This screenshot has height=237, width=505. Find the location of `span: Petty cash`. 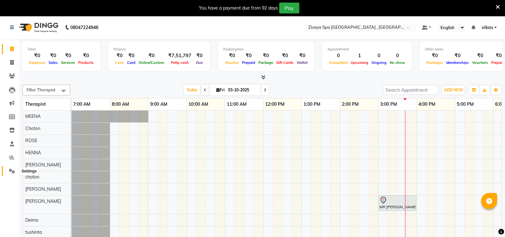

span: Petty cash is located at coordinates (180, 63).